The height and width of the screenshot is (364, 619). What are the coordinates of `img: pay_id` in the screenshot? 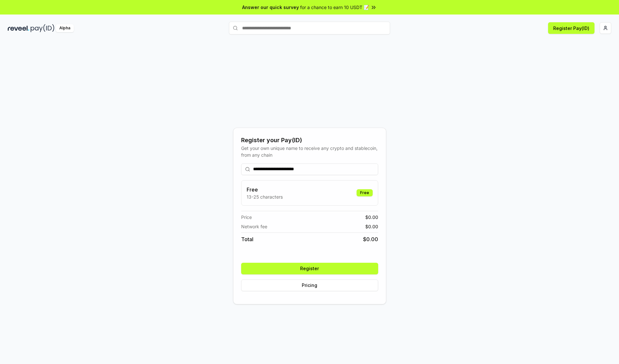 It's located at (43, 28).